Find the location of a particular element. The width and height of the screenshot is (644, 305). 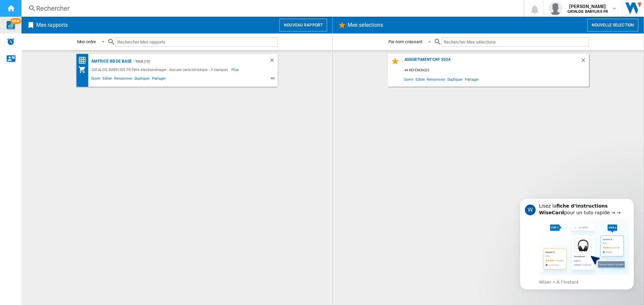

button: Nouvelle selection is located at coordinates (613, 25).